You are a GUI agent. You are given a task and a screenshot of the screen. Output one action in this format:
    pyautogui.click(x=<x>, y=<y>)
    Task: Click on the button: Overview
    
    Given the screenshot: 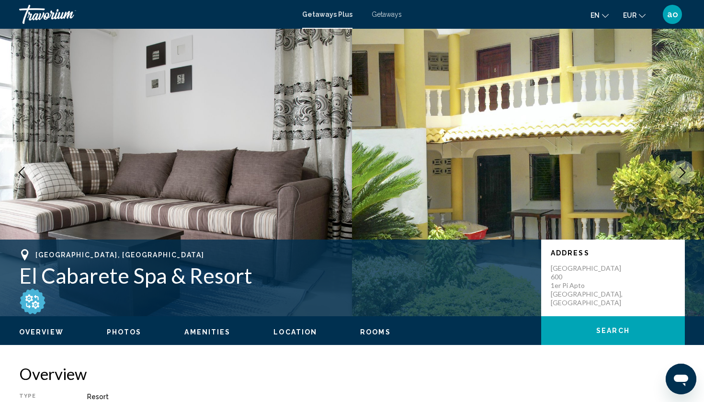 What is the action you would take?
    pyautogui.click(x=41, y=332)
    